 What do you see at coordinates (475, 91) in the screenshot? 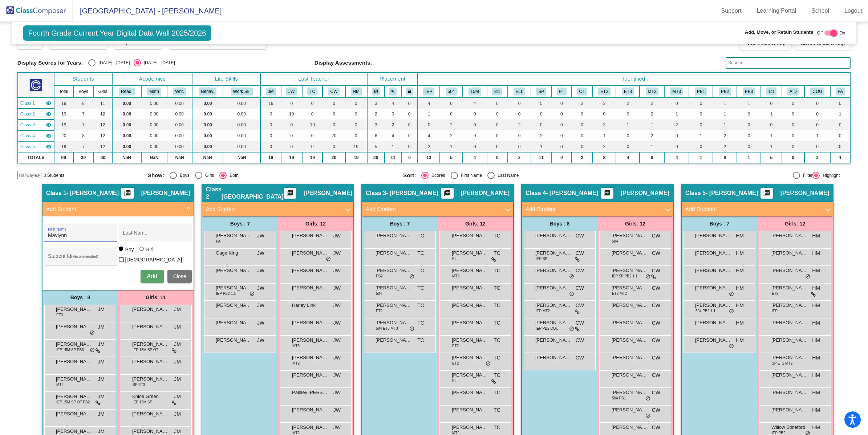
I see `th: 15:1 Placement (4/5)` at bounding box center [475, 91].